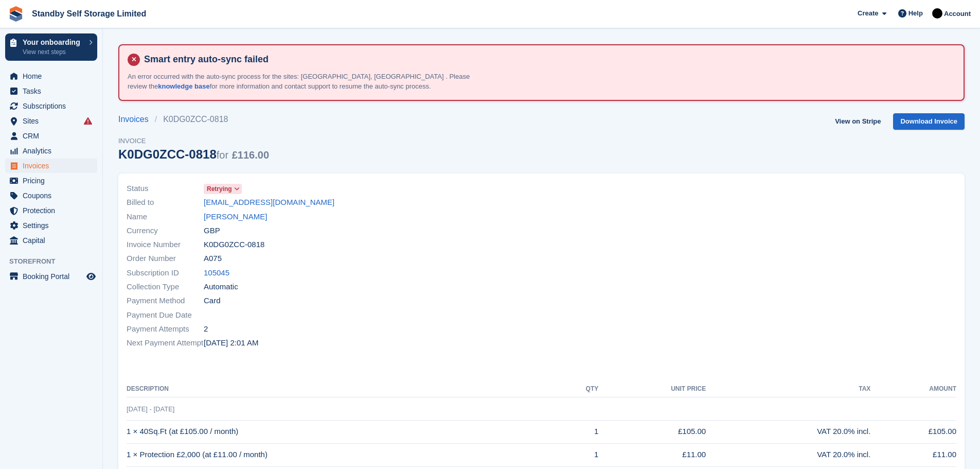 This screenshot has height=469, width=980. What do you see at coordinates (54, 121) in the screenshot?
I see `span: Sites` at bounding box center [54, 121].